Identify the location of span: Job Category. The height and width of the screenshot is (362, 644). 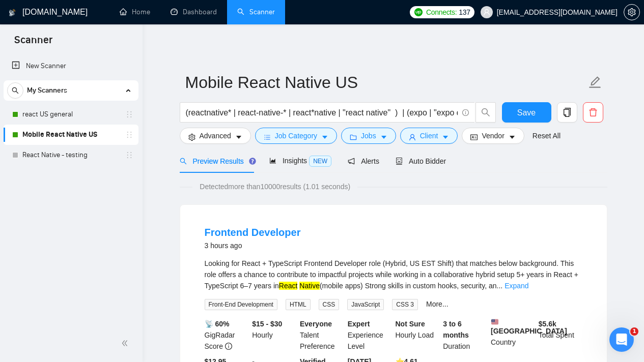
(296, 136).